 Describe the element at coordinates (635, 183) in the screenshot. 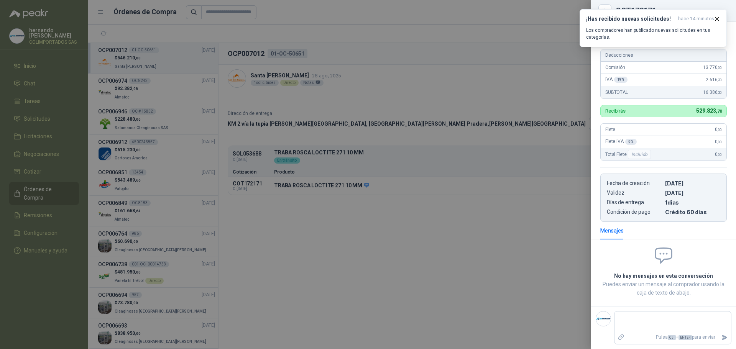

I see `p: Fecha de creación` at that location.